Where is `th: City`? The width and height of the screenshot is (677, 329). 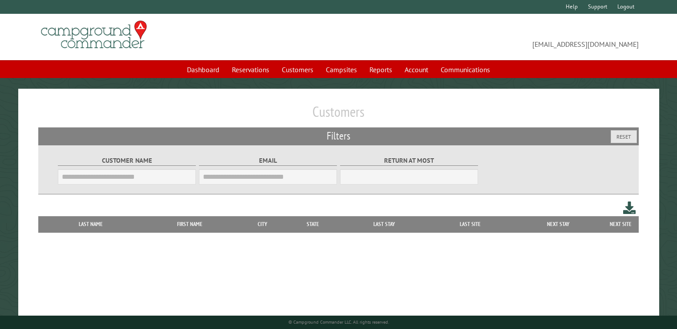 th: City is located at coordinates (263, 224).